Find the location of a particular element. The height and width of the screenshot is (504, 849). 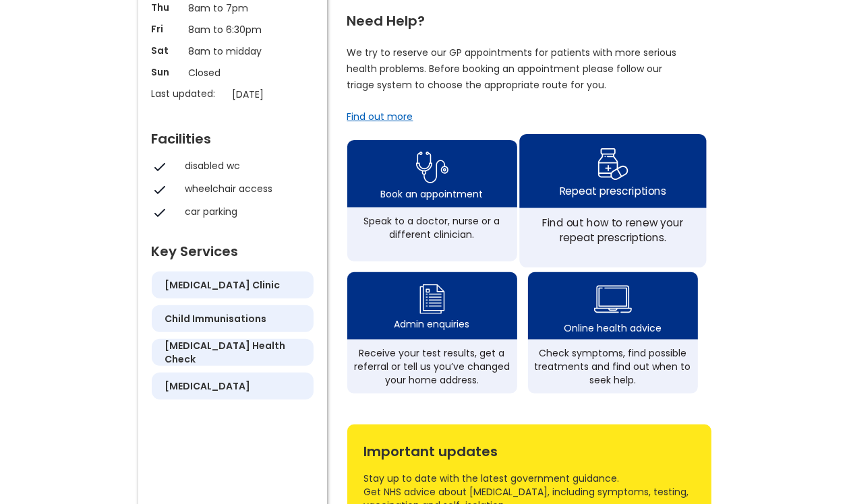

img: health advice icon is located at coordinates (613, 300).